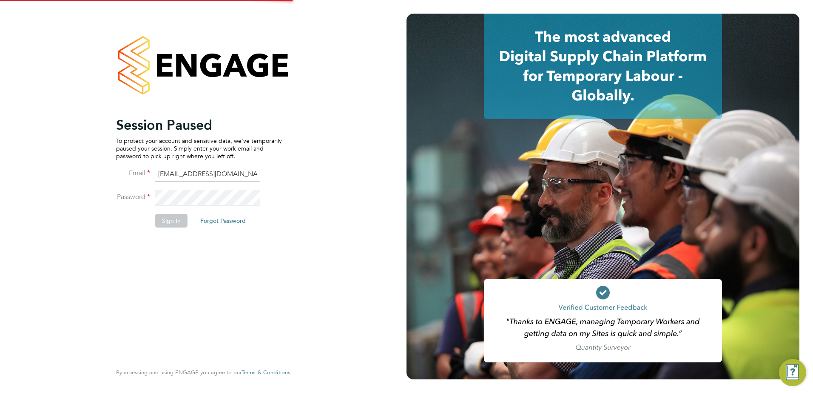  Describe the element at coordinates (203, 372) in the screenshot. I see `span: By accessing and using ENGAGE you agree to our` at that location.